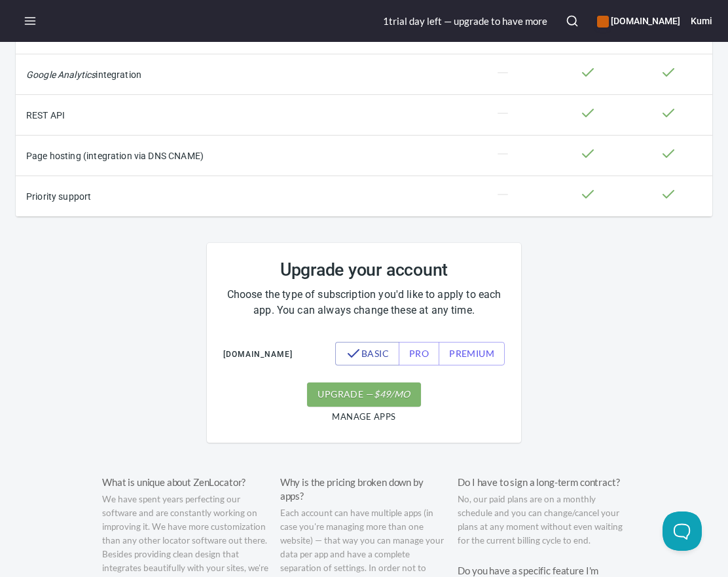 This screenshot has width=728, height=577. What do you see at coordinates (541, 520) in the screenshot?
I see `p: No, our paid plans are on a monthly schedule and you can change/cancel your plans at any moment w...` at bounding box center [541, 520].